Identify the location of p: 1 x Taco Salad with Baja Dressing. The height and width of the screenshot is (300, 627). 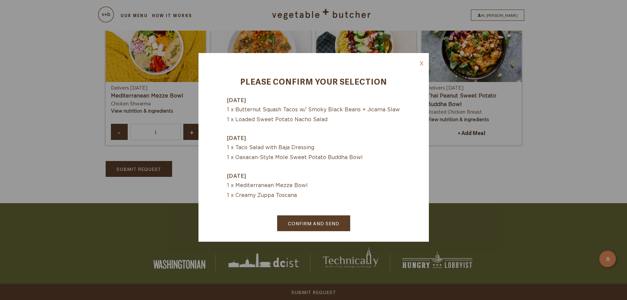
(313, 148).